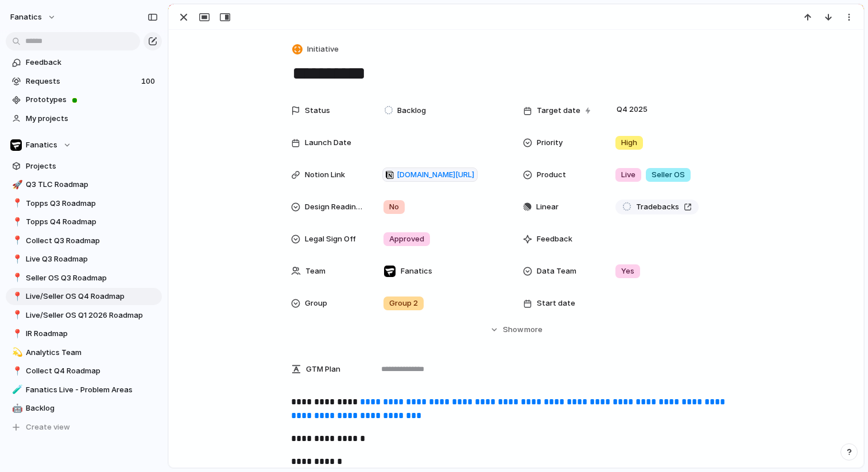 This screenshot has width=868, height=472. Describe the element at coordinates (92, 241) in the screenshot. I see `span: Collect Q3 Roadmap` at that location.